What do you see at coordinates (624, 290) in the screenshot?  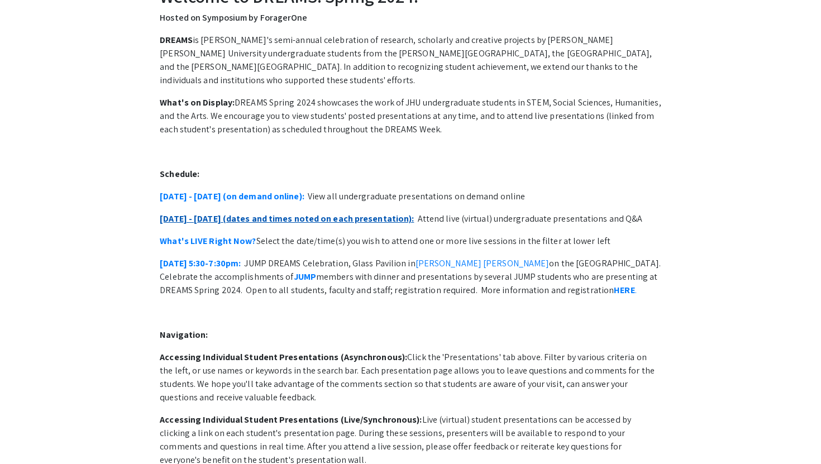 I see `strong: HERE` at bounding box center [624, 290].